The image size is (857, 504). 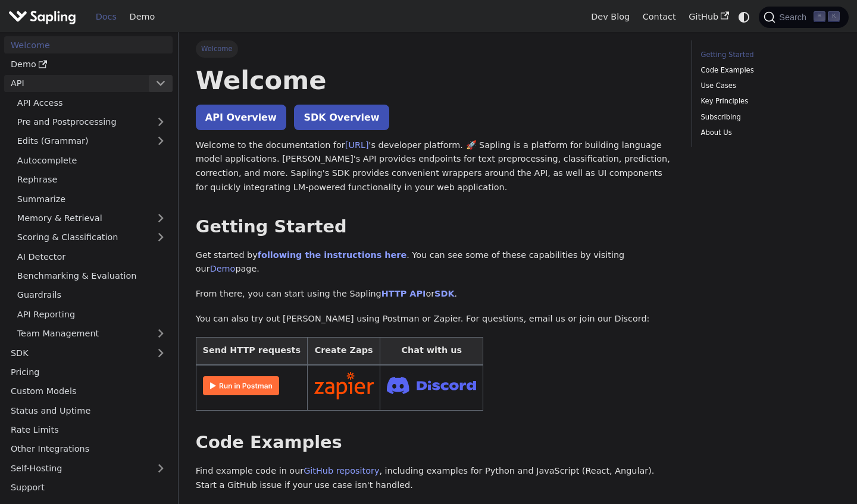 What do you see at coordinates (659, 17) in the screenshot?
I see `a: Contact` at bounding box center [659, 17].